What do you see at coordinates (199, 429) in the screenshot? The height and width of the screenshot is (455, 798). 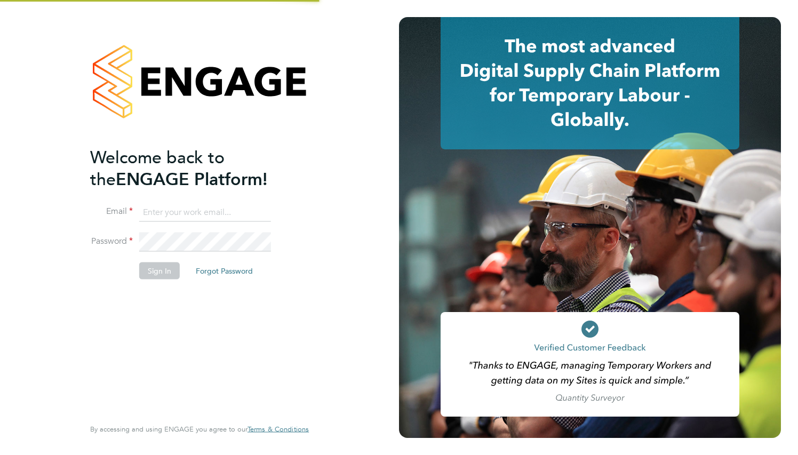 I see `span: By accessing and using ENGAGE you agree to our` at bounding box center [199, 429].